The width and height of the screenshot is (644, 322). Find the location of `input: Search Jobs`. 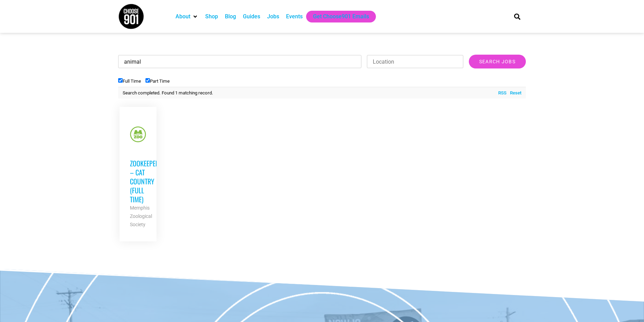

input: Search Jobs is located at coordinates (497, 61).